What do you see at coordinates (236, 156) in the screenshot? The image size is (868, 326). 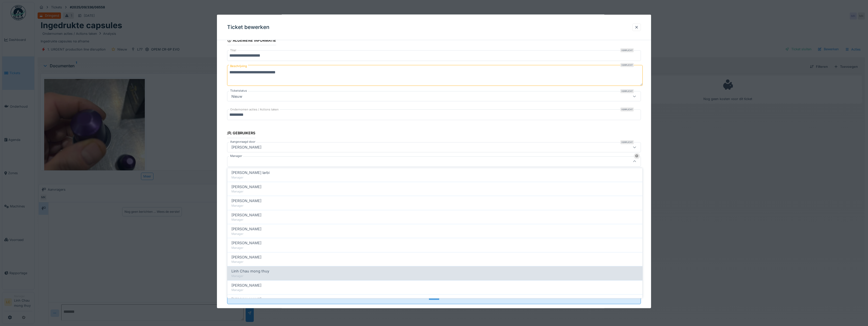 I see `label: Manager` at bounding box center [236, 156].